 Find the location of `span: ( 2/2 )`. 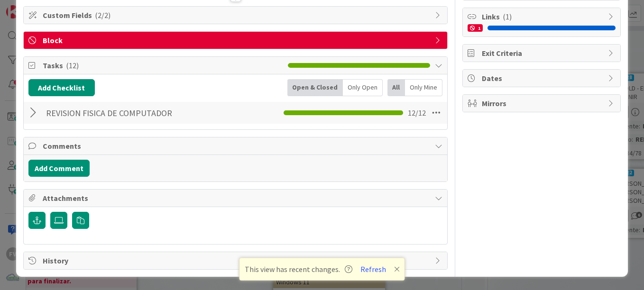

span: ( 2/2 ) is located at coordinates (103, 15).